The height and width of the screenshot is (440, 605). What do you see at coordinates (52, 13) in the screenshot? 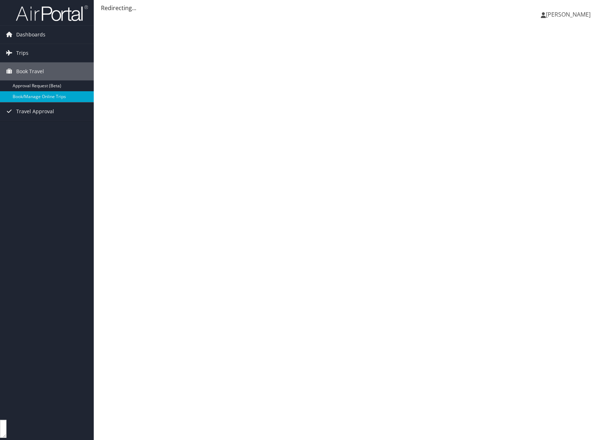
I see `img: airportal-logo.png` at bounding box center [52, 13].